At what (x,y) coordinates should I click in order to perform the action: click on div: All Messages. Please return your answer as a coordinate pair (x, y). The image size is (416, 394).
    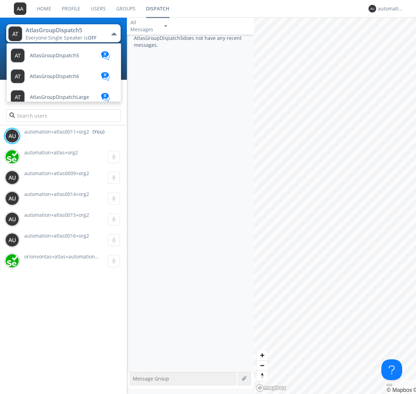
    Looking at the image, I should click on (144, 26).